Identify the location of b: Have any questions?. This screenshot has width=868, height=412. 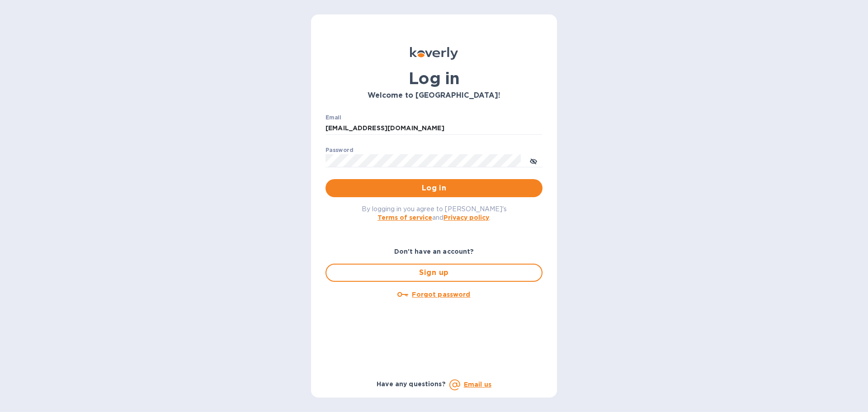
(411, 384).